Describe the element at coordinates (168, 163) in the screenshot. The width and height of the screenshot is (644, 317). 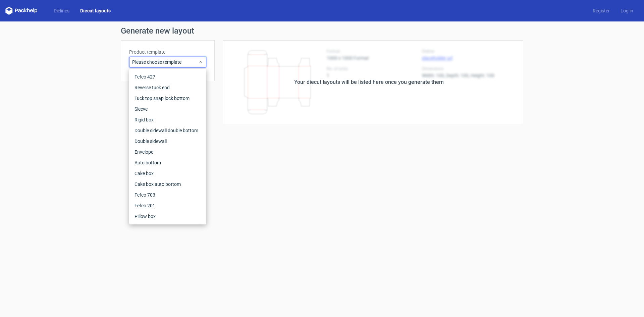
I see `div: Auto bottom` at that location.